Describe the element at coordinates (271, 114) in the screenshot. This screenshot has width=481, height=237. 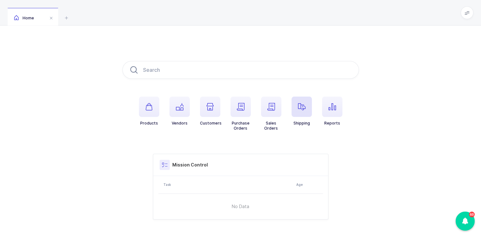
I see `button: SalesOrders` at that location.